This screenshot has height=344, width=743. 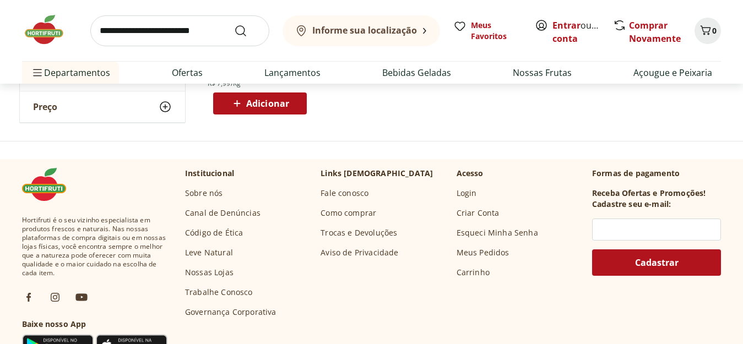 What do you see at coordinates (542, 73) in the screenshot?
I see `a: Nossas Frutas` at bounding box center [542, 73].